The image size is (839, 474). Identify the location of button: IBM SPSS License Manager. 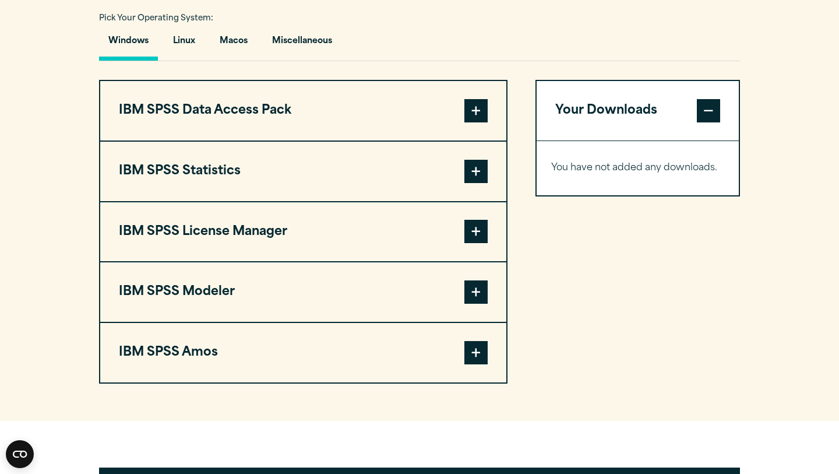
(303, 232).